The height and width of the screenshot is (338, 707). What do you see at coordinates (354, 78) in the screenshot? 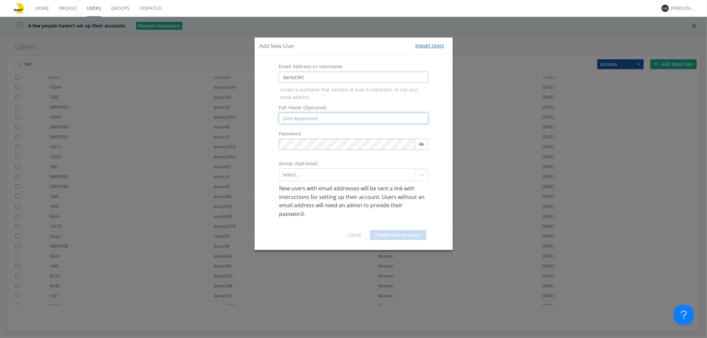
I see `input: e.g. email@address.com, Housekeeping1` at bounding box center [354, 78].